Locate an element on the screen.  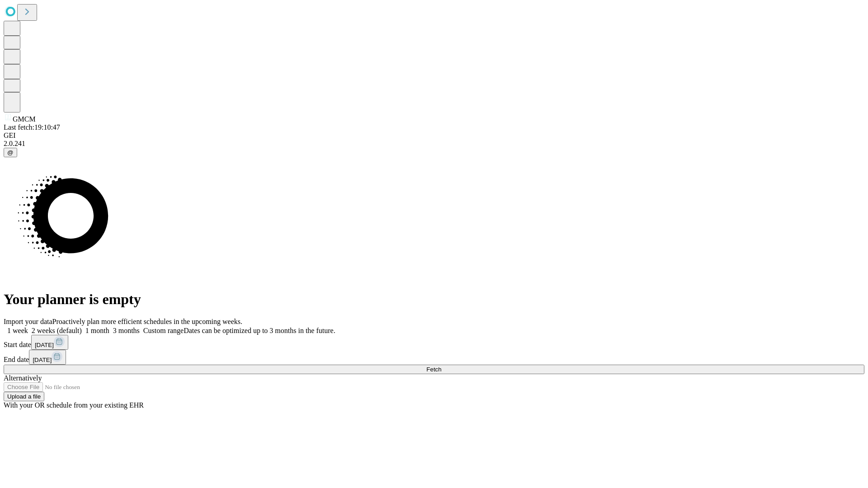
span: Custom range is located at coordinates (163, 330).